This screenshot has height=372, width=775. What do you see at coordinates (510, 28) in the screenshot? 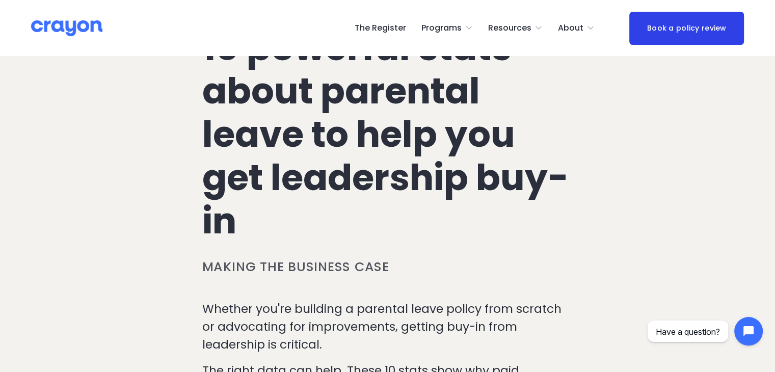
I see `span: Resources` at bounding box center [510, 28].